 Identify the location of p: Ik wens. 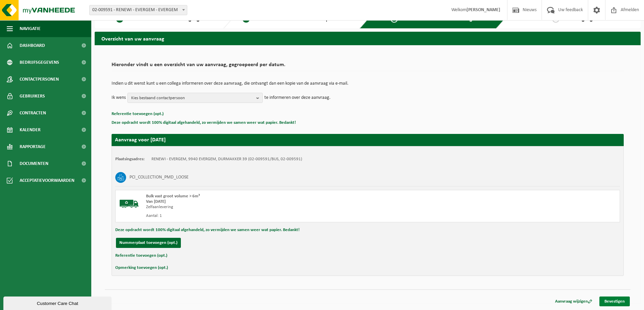
(118, 98).